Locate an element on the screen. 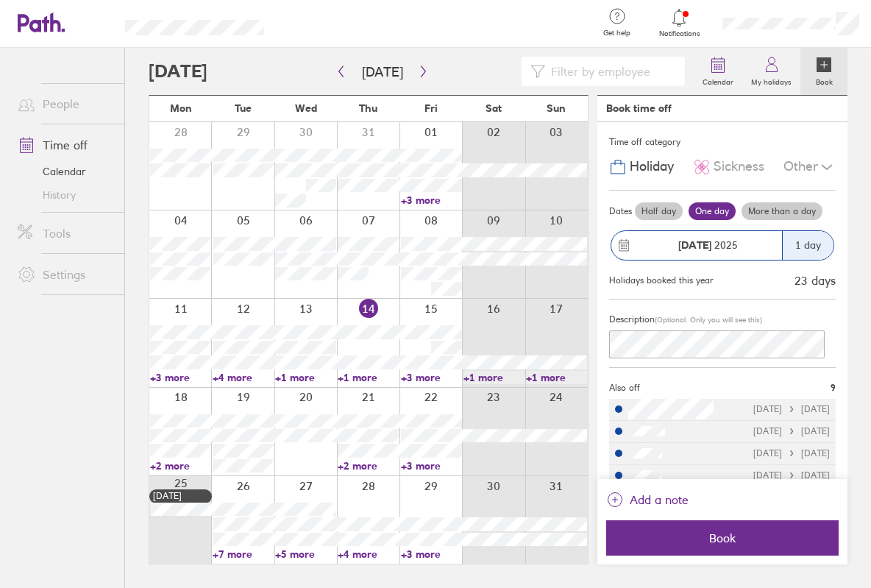 The width and height of the screenshot is (871, 588). span: Sickness is located at coordinates (738, 166).